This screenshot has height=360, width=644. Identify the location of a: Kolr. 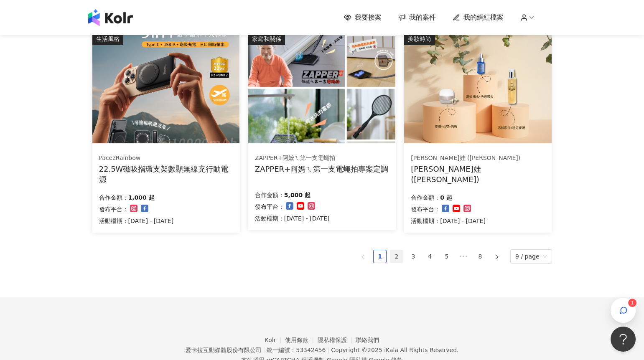
(275, 340).